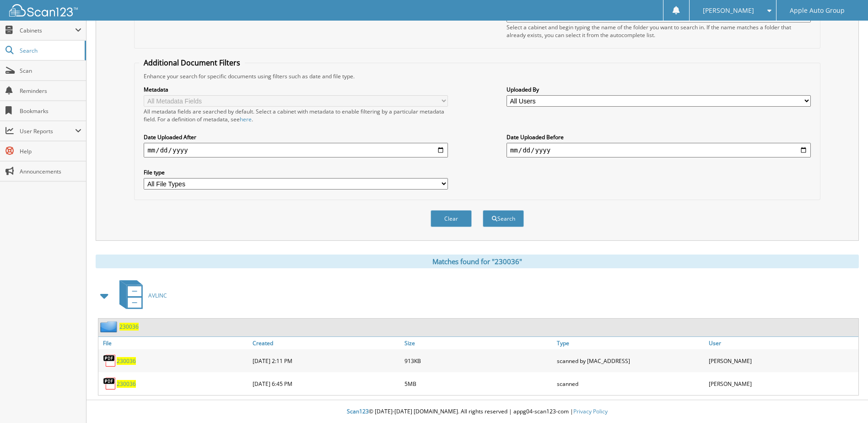 The width and height of the screenshot is (868, 423). Describe the element at coordinates (590, 411) in the screenshot. I see `a: Privacy Policy` at that location.